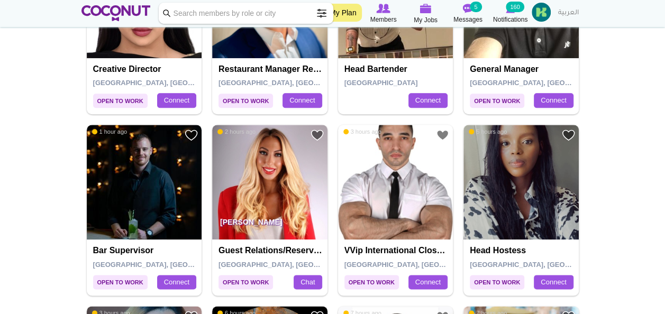 This screenshot has width=665, height=314. Describe the element at coordinates (383, 8) in the screenshot. I see `img: Browse Members` at that location.